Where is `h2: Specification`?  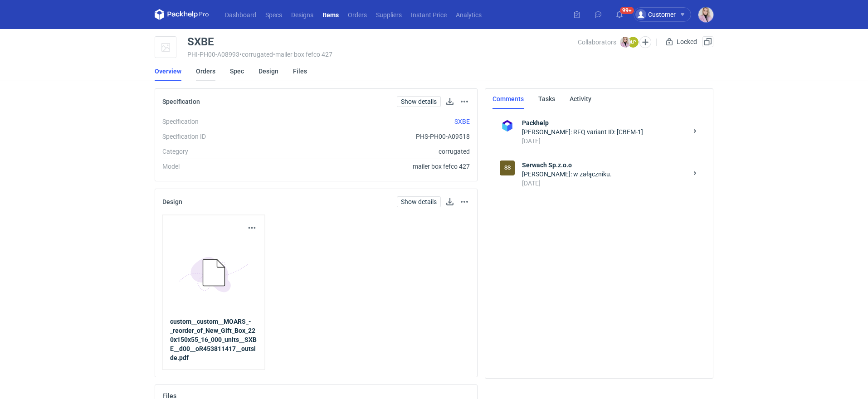
h2: Specification is located at coordinates (181, 101).